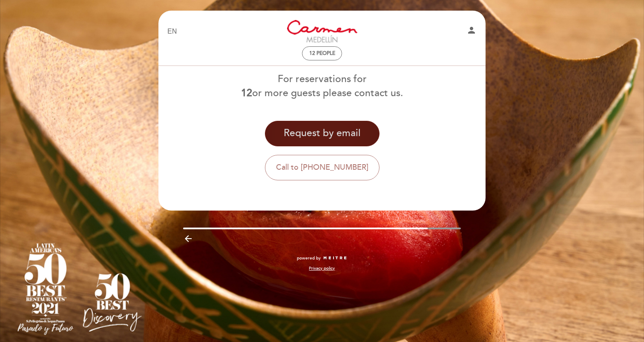 Image resolution: width=644 pixels, height=342 pixels. Describe the element at coordinates (472, 31) in the screenshot. I see `button: person` at that location.